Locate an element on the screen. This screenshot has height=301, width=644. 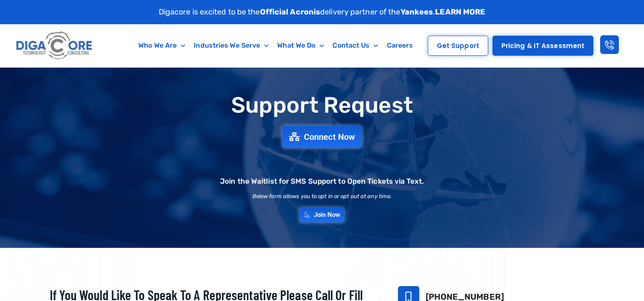
a: Industries We Serve is located at coordinates (231, 45).